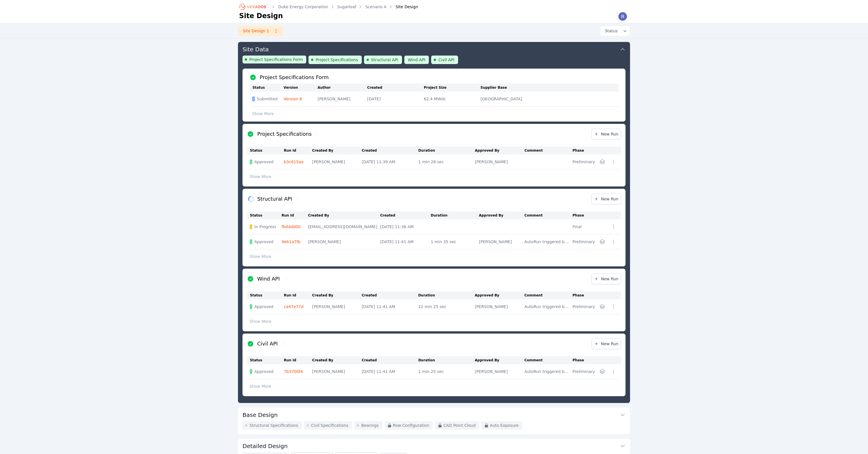 The height and width of the screenshot is (454, 868). Describe the element at coordinates (260, 31) in the screenshot. I see `a: Site Design 1` at that location.